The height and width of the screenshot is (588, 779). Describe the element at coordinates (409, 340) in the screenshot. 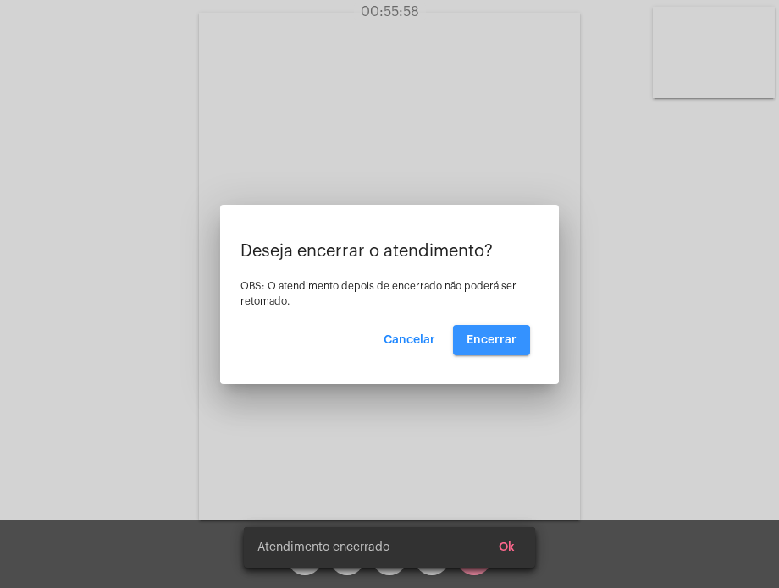

I see `button: Cancelar` at that location.